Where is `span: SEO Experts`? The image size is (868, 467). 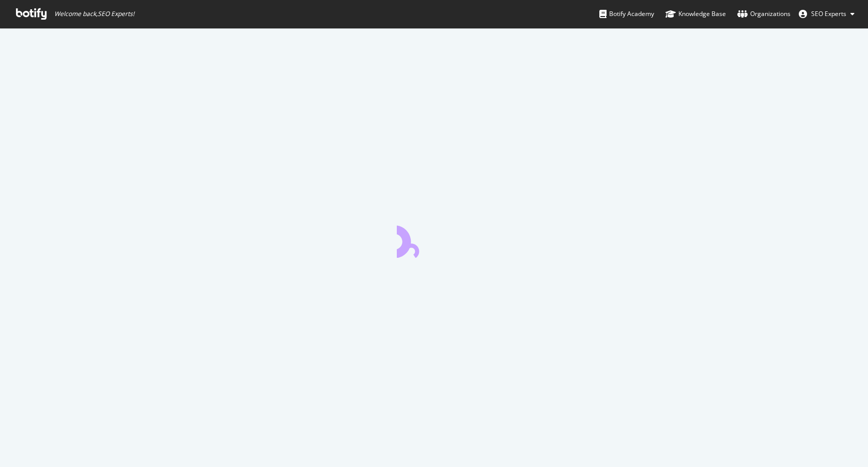
span: SEO Experts is located at coordinates (829, 13).